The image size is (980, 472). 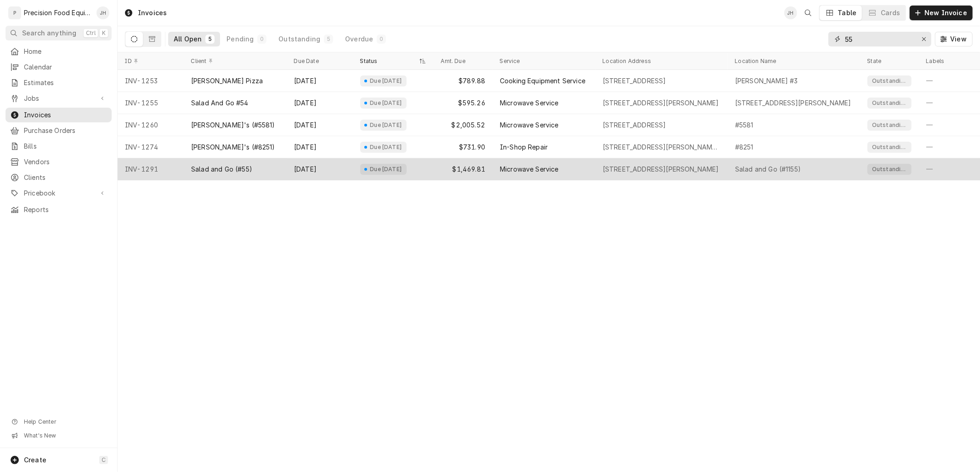 I want to click on span: K, so click(x=104, y=33).